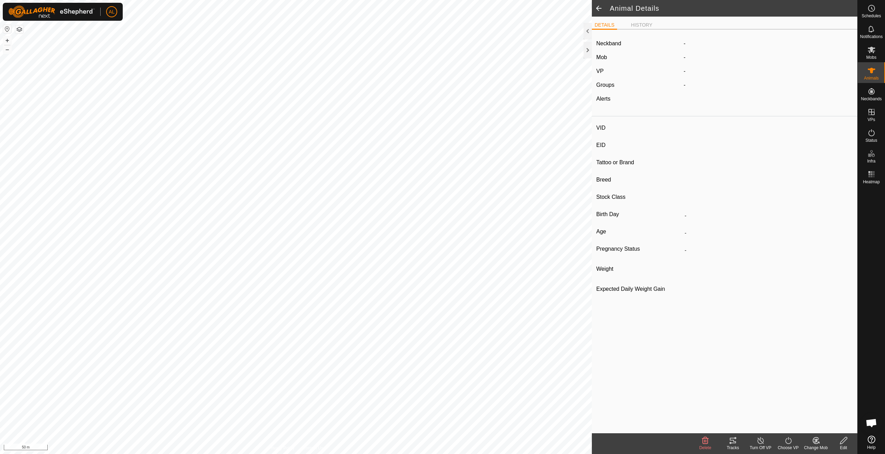 The width and height of the screenshot is (885, 454). I want to click on div: Edit, so click(844, 448).